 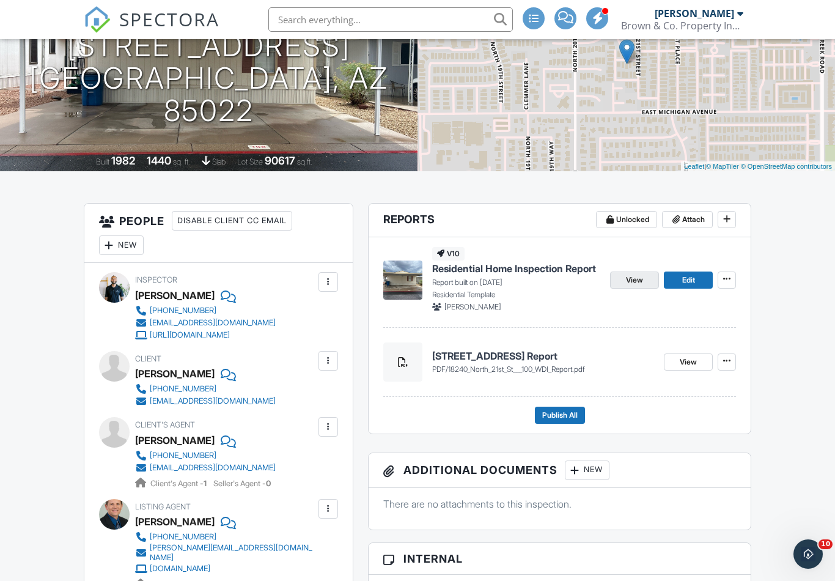 I want to click on strong: 1, so click(x=205, y=483).